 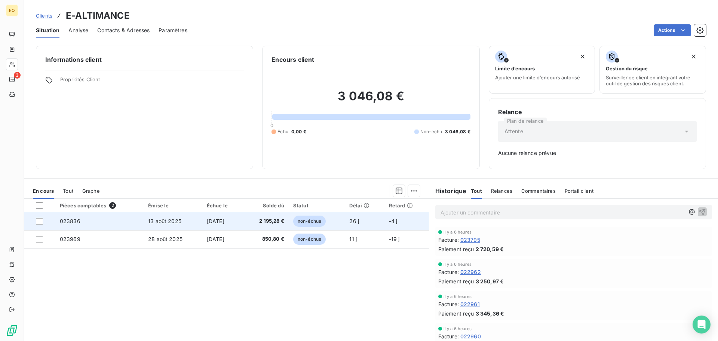 I want to click on button: Limite d’encoursAjouter une limite d’encours autorisé, so click(x=542, y=70).